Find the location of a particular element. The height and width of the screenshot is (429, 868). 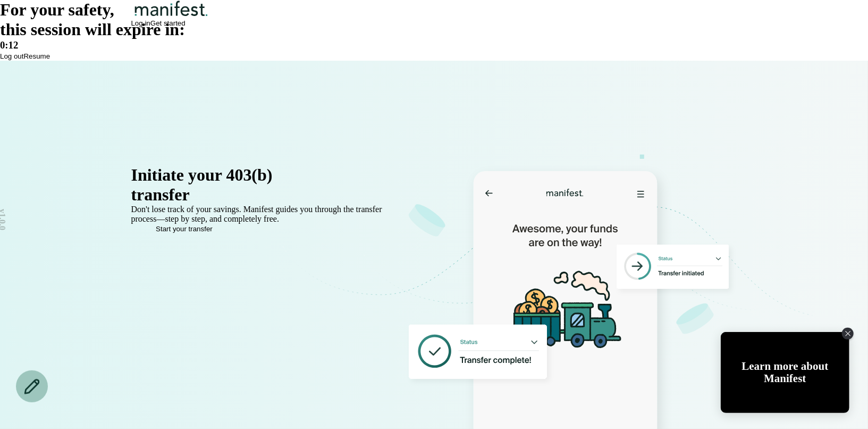

p: Don't lose track of your savings. Manifest guides you through the transfer process—step by step, ... is located at coordinates (268, 214).